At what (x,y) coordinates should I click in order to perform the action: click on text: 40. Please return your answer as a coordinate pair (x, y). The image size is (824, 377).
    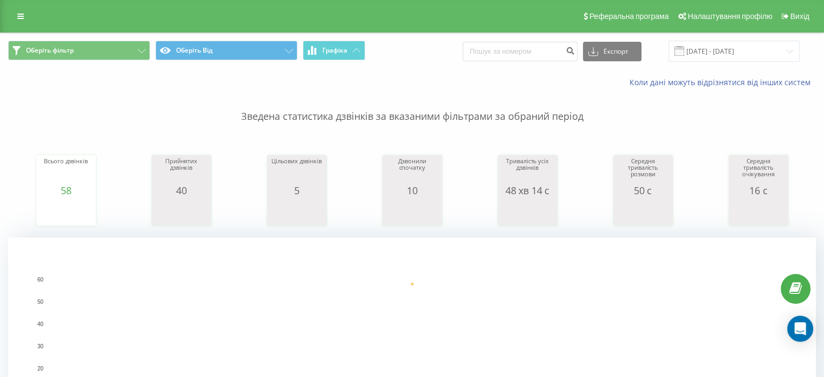
    Looking at the image, I should click on (41, 324).